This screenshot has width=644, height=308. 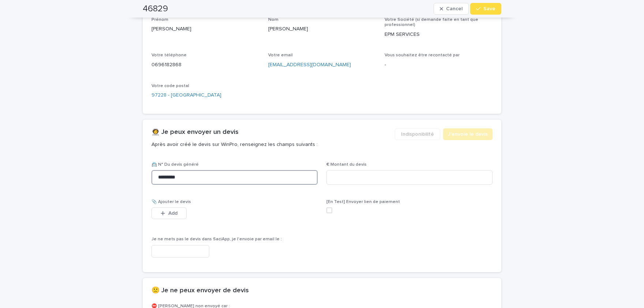 I want to click on span: Prénom, so click(x=160, y=20).